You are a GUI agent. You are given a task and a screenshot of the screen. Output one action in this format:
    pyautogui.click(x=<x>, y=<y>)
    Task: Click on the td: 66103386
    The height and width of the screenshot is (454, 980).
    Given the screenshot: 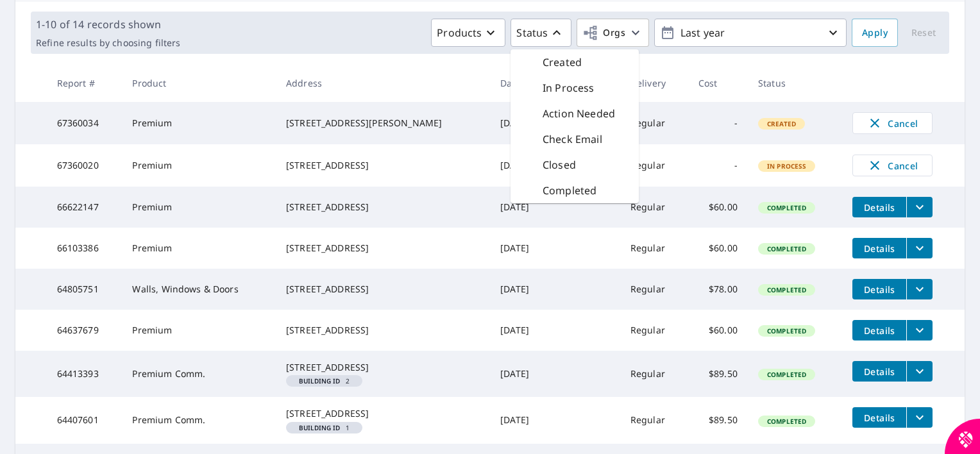 What is the action you would take?
    pyautogui.click(x=85, y=248)
    